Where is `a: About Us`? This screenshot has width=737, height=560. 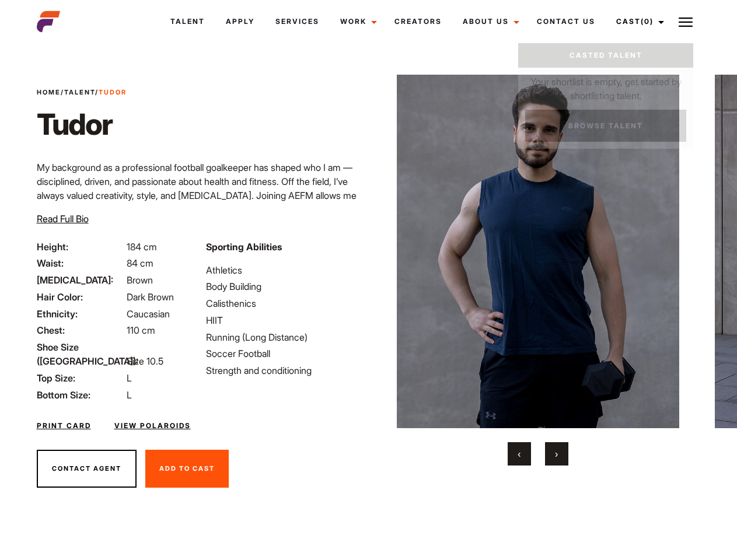 a: About Us is located at coordinates (489, 22).